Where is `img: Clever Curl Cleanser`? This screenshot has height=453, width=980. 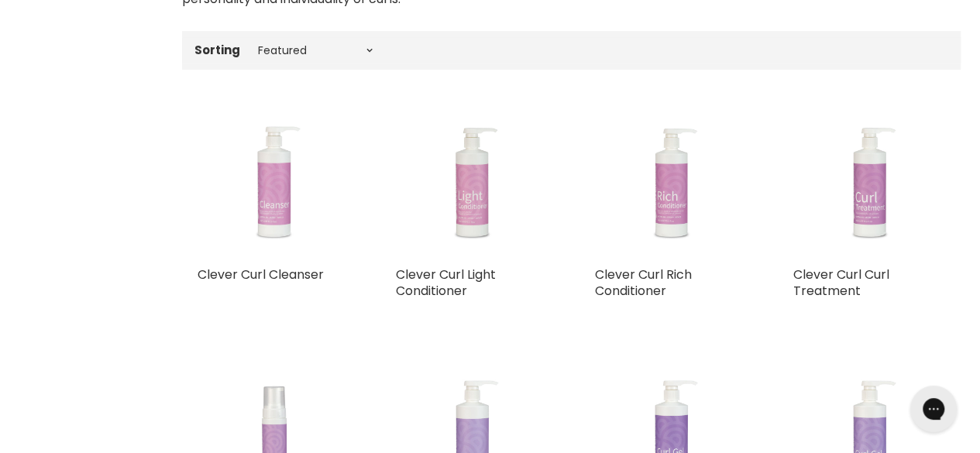
img: Clever Curl Cleanser is located at coordinates (273, 182).